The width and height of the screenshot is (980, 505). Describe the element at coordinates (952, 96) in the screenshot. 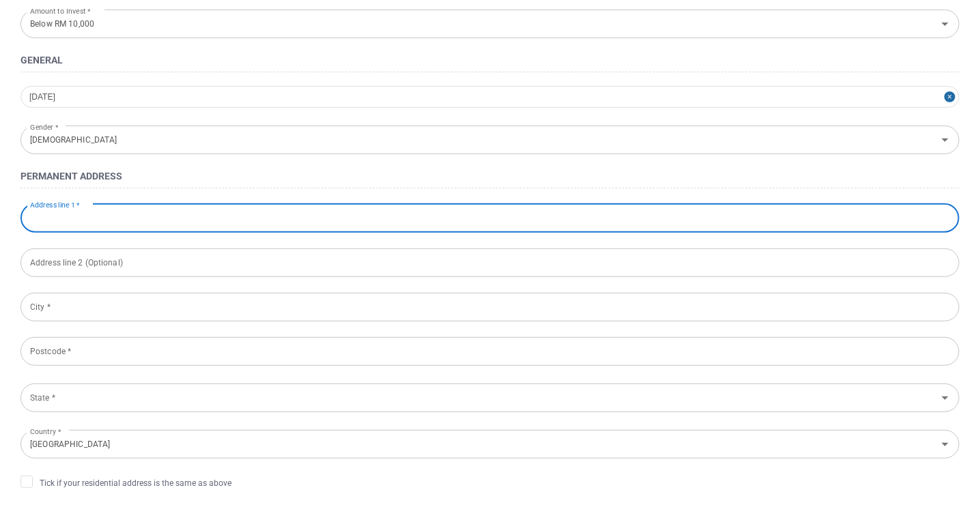

I see `button: Close` at that location.